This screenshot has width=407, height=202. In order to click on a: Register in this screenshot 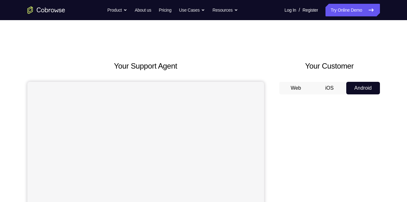, I will do `click(310, 10)`.